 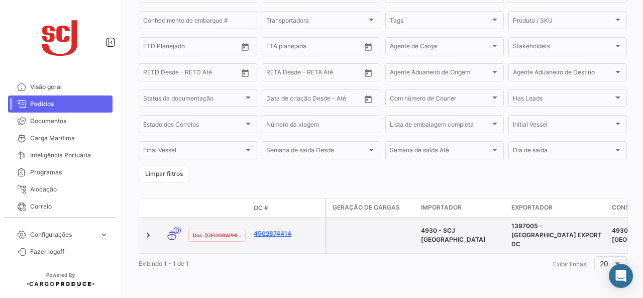 I want to click on a: Expand/Collapse Row, so click(x=148, y=235).